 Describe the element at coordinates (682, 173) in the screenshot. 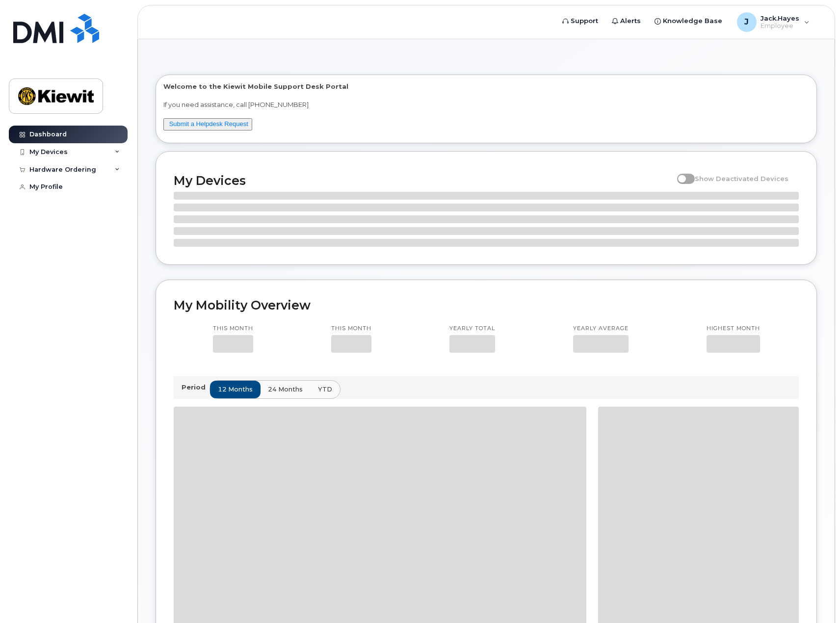

I see `input: Show Deactivated Devices` at that location.